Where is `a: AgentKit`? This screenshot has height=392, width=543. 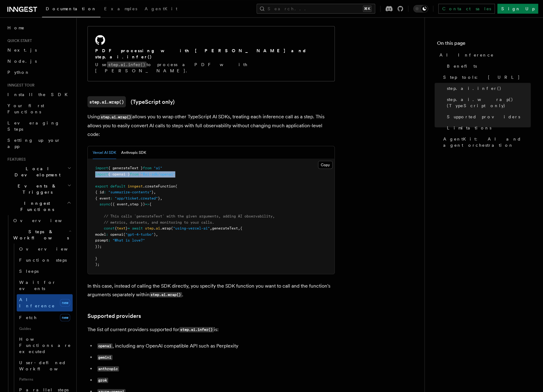 a: AgentKit is located at coordinates (161, 9).